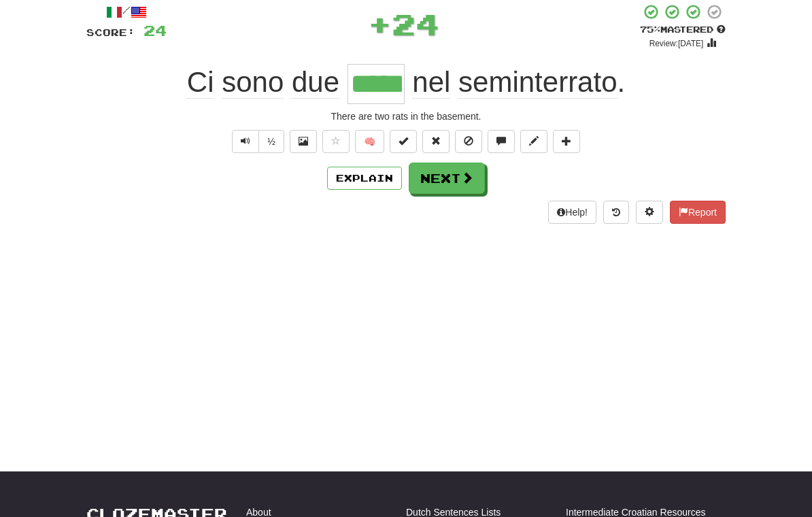 Image resolution: width=812 pixels, height=517 pixels. Describe the element at coordinates (252, 83) in the screenshot. I see `span: sono` at that location.